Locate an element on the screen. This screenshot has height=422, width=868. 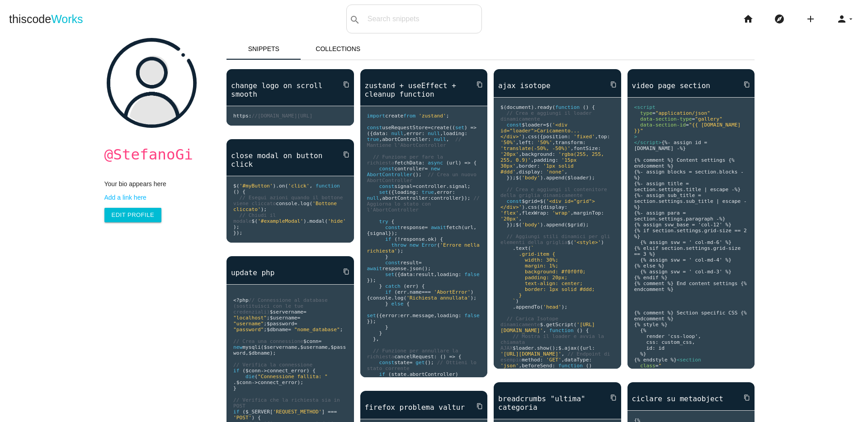
span: function is located at coordinates (567, 107).